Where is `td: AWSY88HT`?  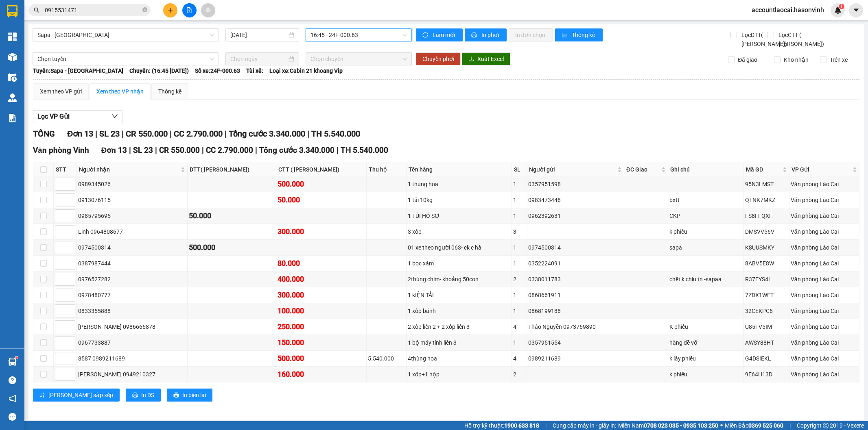 td: AWSY88HT is located at coordinates (767, 343).